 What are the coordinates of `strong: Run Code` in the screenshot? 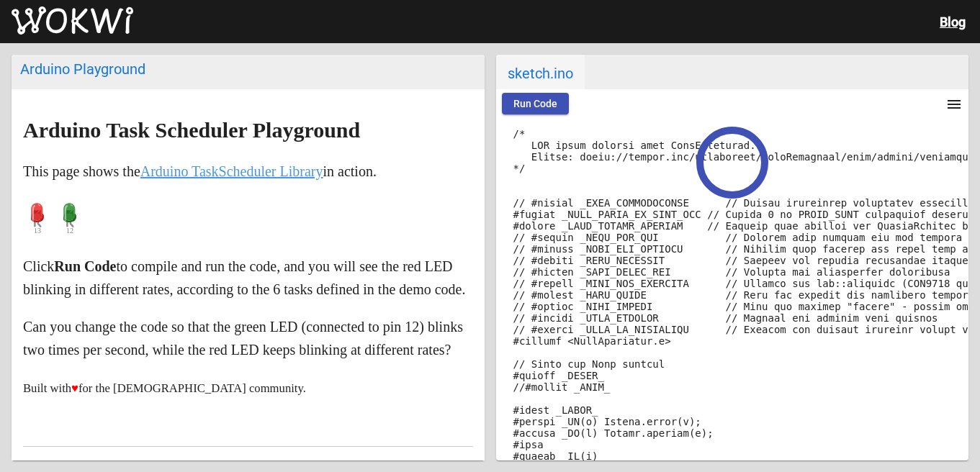 It's located at (85, 267).